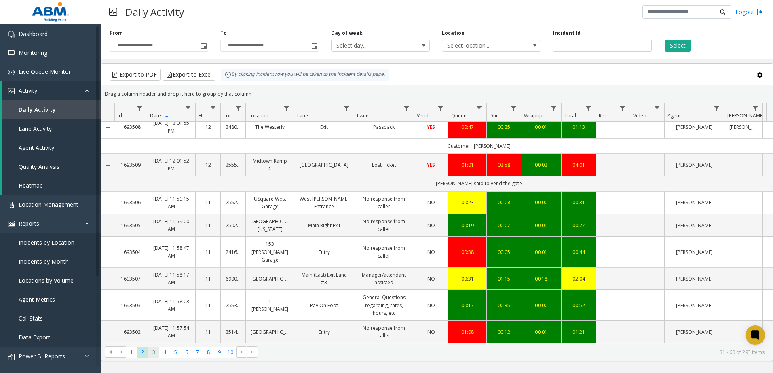 This screenshot has width=773, height=373. What do you see at coordinates (51, 185) in the screenshot?
I see `a: Heatmap` at bounding box center [51, 185].